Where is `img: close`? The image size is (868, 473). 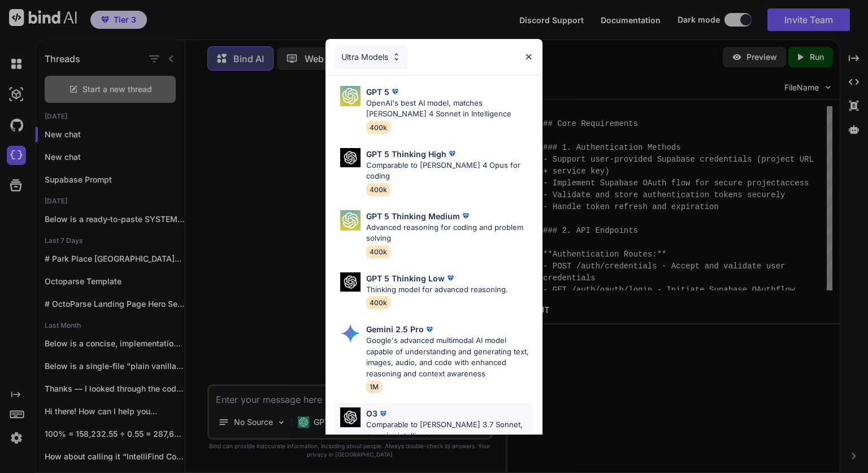
img: close is located at coordinates (528, 57).